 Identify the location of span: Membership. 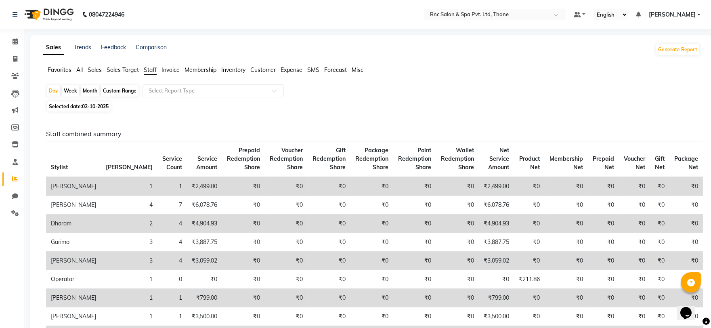
(200, 70).